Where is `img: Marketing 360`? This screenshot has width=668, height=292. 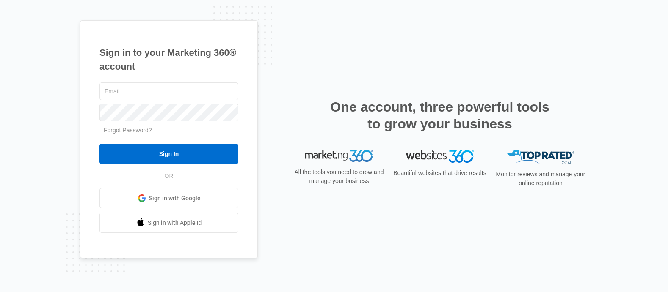
img: Marketing 360 is located at coordinates (339, 156).